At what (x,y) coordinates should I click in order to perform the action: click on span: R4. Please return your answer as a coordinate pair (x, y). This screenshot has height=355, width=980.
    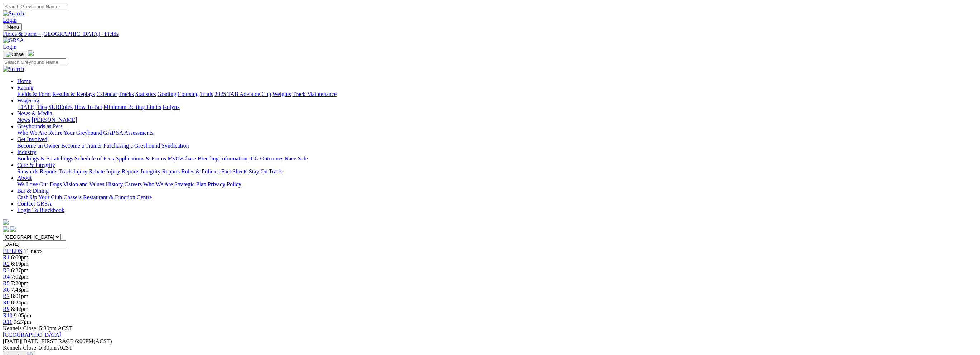
    Looking at the image, I should click on (6, 277).